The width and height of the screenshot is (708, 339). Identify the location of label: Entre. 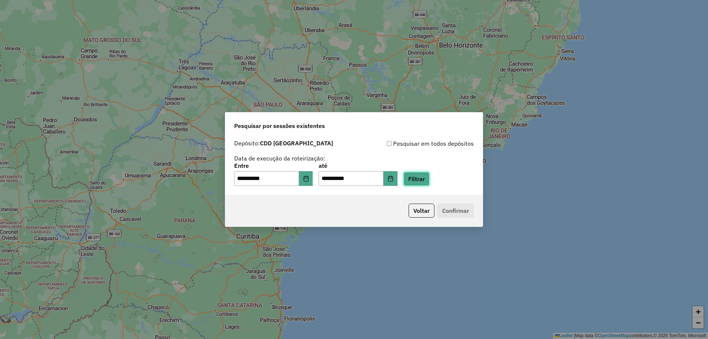
(273, 166).